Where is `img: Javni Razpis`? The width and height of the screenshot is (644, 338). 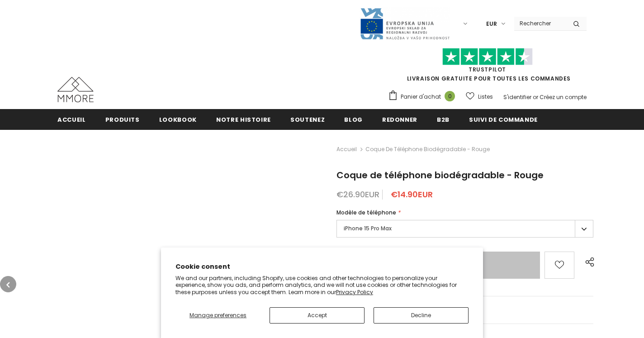
img: Javni Razpis is located at coordinates (405, 23).